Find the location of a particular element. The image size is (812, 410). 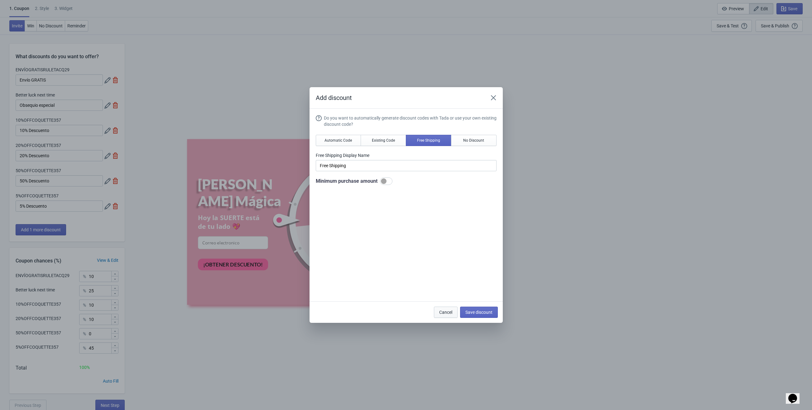

label: Free Shipping Display Name is located at coordinates (406, 155).